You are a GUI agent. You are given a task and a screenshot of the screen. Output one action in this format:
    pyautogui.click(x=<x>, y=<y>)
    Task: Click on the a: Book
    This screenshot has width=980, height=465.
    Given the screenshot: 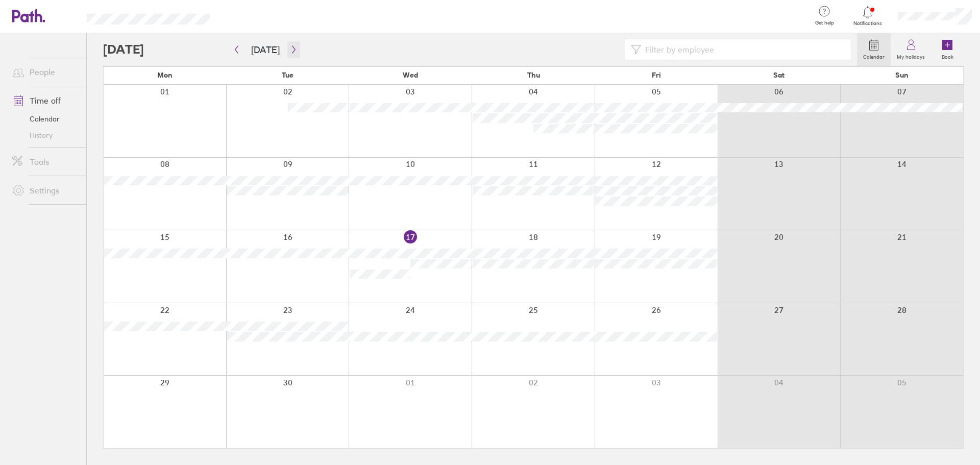 What is the action you would take?
    pyautogui.click(x=947, y=50)
    